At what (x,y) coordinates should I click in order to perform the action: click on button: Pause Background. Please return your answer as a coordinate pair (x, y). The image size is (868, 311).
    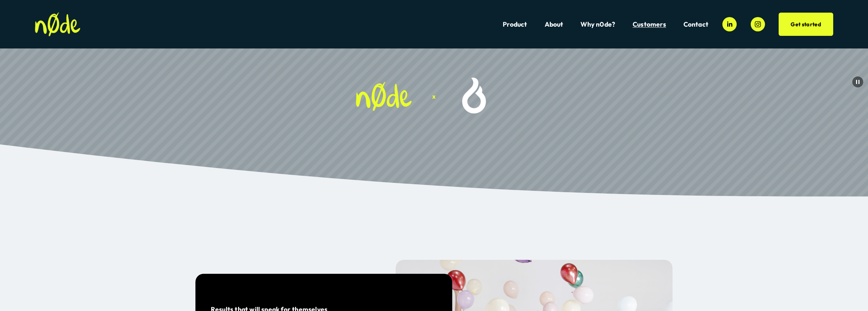
    Looking at the image, I should click on (858, 82).